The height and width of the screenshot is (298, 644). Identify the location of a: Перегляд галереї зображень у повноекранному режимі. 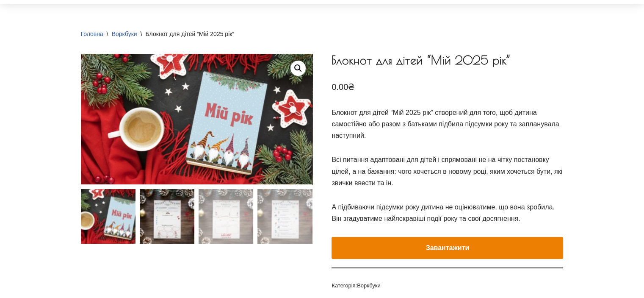
(298, 68).